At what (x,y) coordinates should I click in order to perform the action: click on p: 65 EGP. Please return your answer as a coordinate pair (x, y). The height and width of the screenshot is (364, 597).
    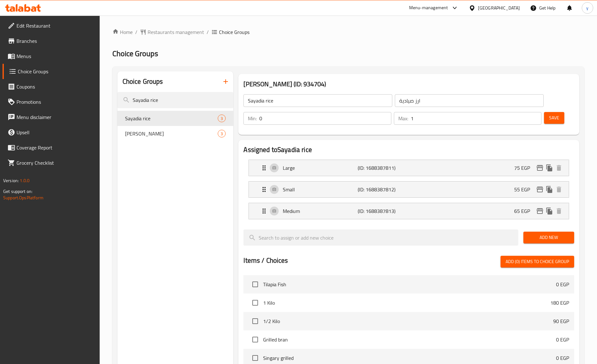
    Looking at the image, I should click on (525, 211).